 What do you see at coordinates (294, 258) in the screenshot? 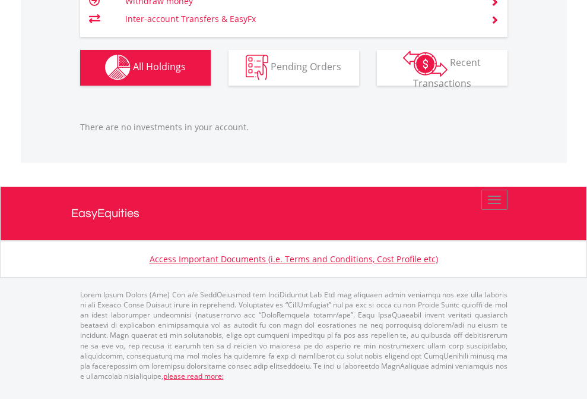
I see `a: Access Important Documents (i.e. Terms and Conditions, Cost Profile etc)` at bounding box center [294, 258].